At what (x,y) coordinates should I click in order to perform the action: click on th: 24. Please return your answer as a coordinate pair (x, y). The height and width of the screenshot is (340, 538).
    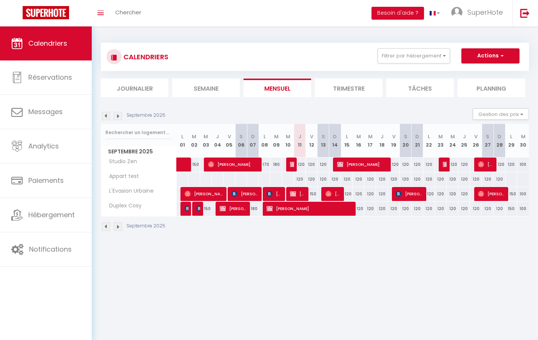
    Looking at the image, I should click on (452, 140).